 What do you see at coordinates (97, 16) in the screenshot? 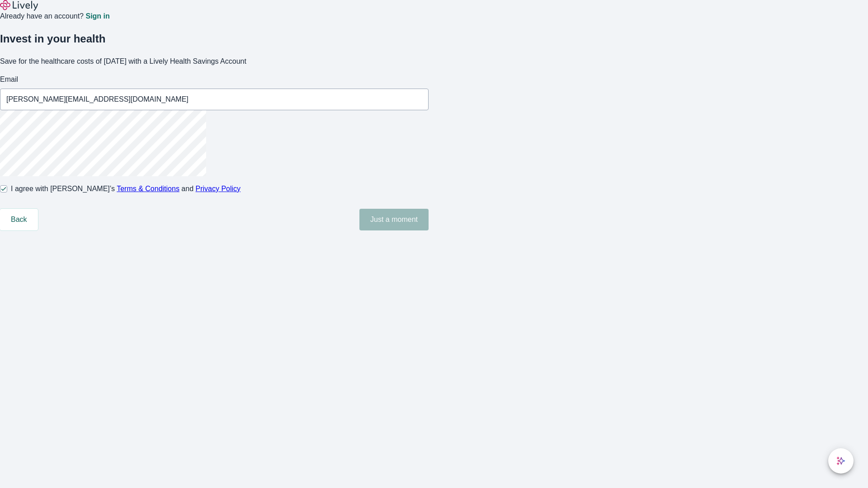
I see `a: Sign in` at bounding box center [97, 16].